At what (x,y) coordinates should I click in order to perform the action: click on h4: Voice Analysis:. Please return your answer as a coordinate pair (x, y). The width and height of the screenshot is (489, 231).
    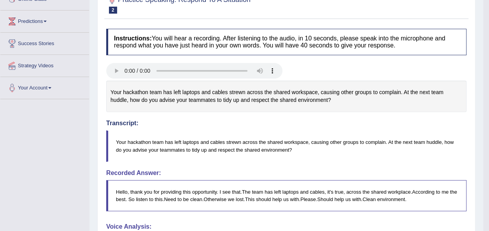
    Looking at the image, I should click on (286, 227).